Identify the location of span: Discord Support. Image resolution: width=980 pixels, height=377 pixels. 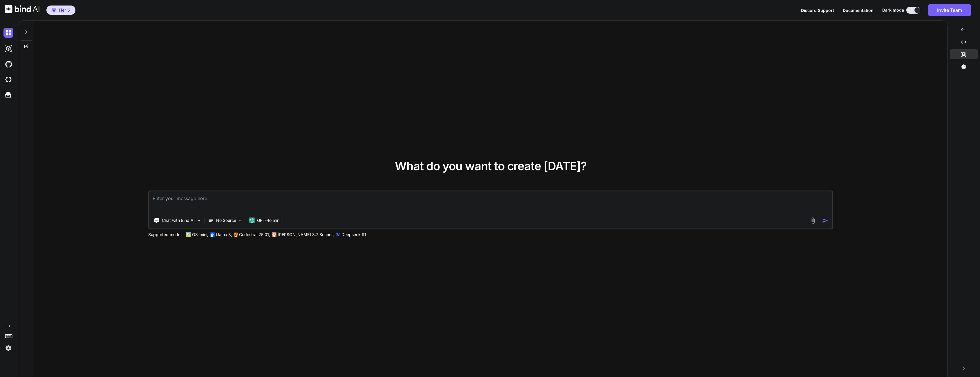
(818, 10).